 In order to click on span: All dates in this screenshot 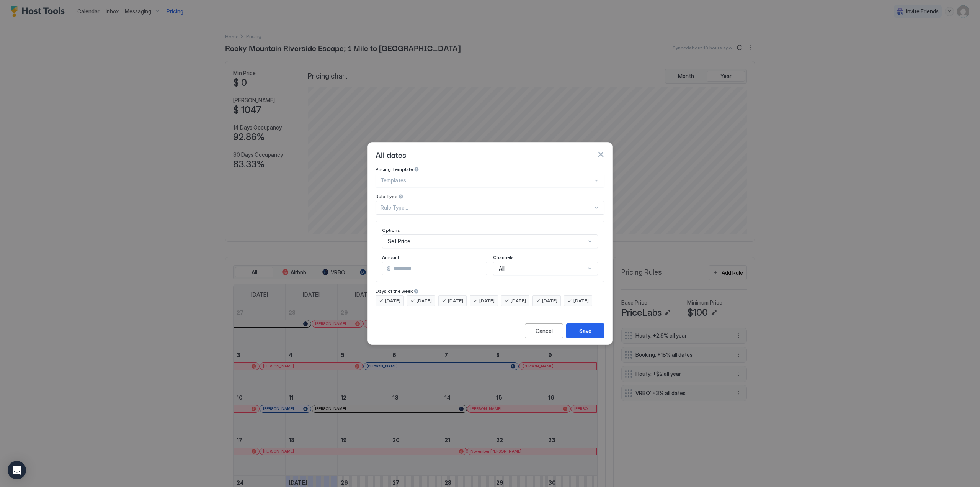, I will do `click(391, 154)`.